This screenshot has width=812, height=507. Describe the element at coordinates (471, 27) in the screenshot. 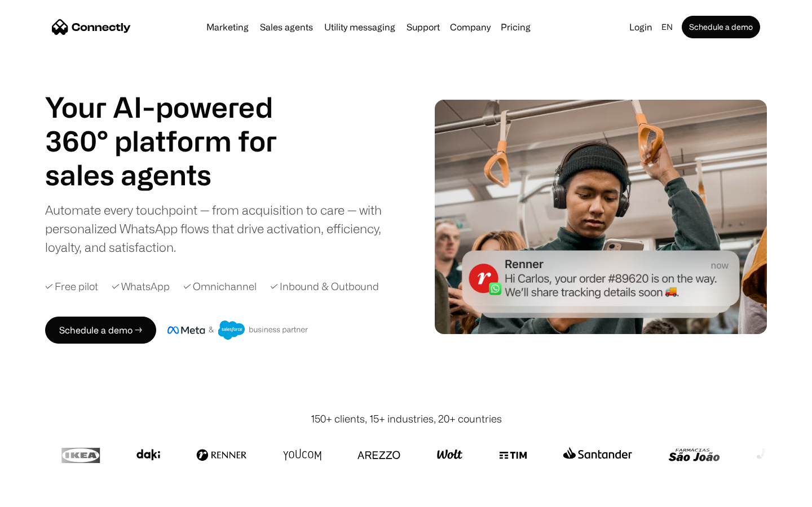

I see `div: Company` at that location.